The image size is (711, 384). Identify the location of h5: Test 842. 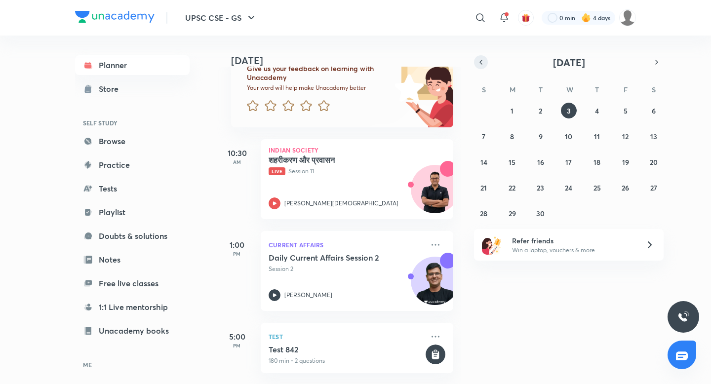
(346, 349).